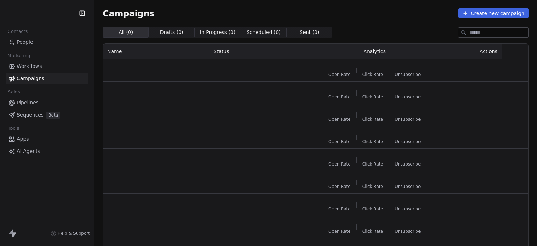 Image resolution: width=537 pixels, height=246 pixels. I want to click on span: Beta, so click(53, 115).